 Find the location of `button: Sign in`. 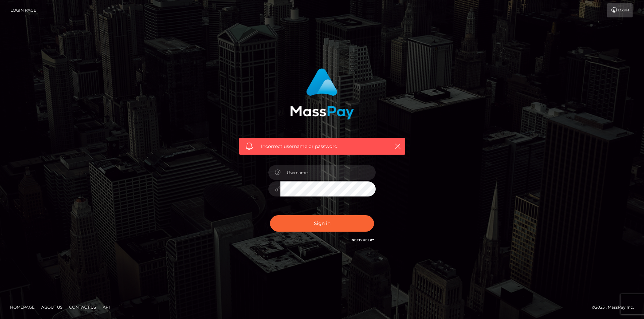

button: Sign in is located at coordinates (322, 224).